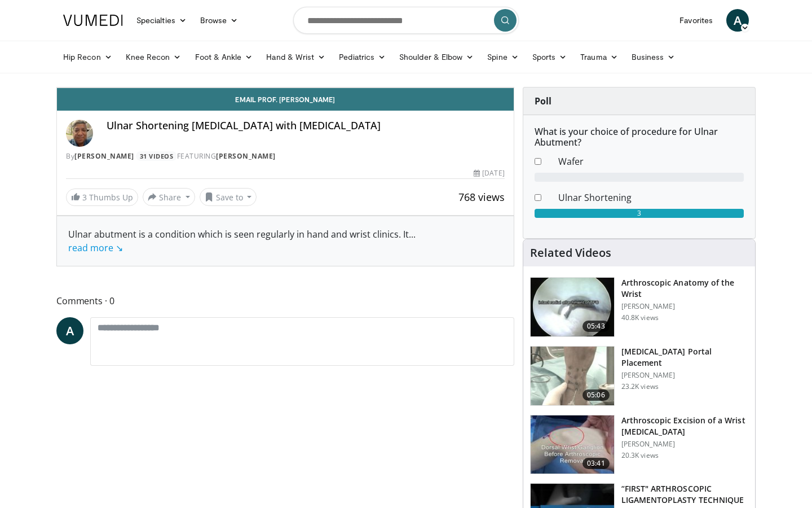  I want to click on div: By FEATURING, so click(285, 156).